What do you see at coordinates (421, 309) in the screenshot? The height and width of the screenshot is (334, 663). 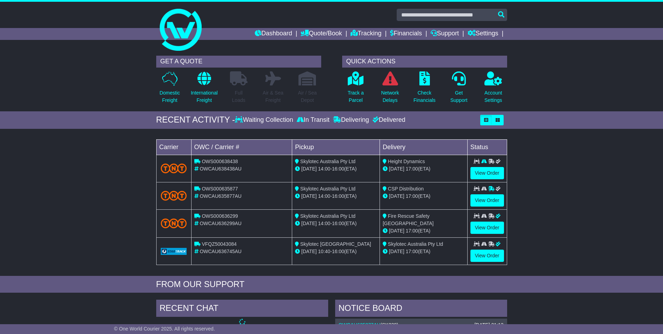 I see `div: NOTICE BOARD` at bounding box center [421, 309].